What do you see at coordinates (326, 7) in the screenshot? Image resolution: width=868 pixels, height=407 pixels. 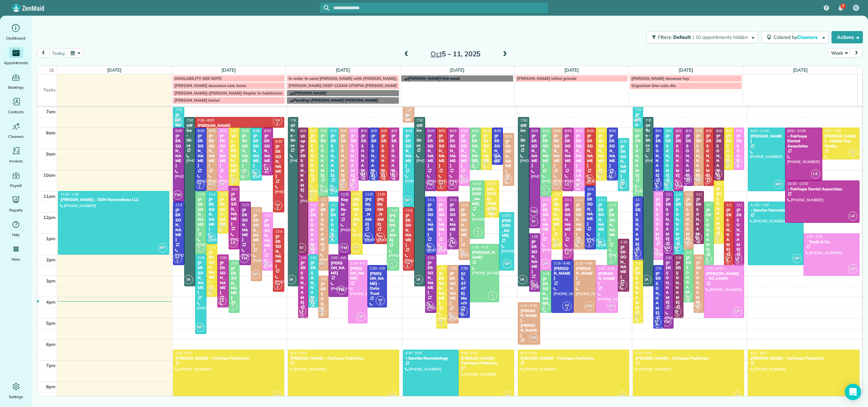 I see `svg: Focus search` at bounding box center [326, 7].